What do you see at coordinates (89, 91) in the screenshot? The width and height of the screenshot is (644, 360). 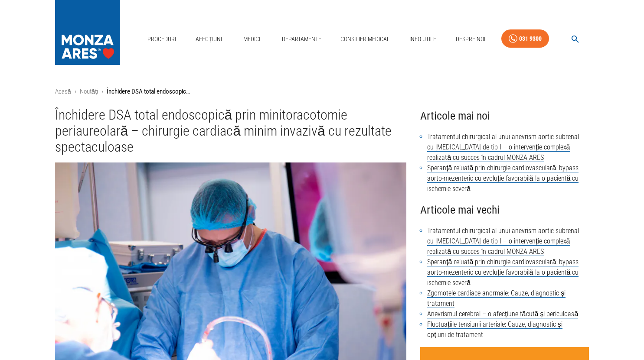 I see `a: Noutăți` at bounding box center [89, 91].